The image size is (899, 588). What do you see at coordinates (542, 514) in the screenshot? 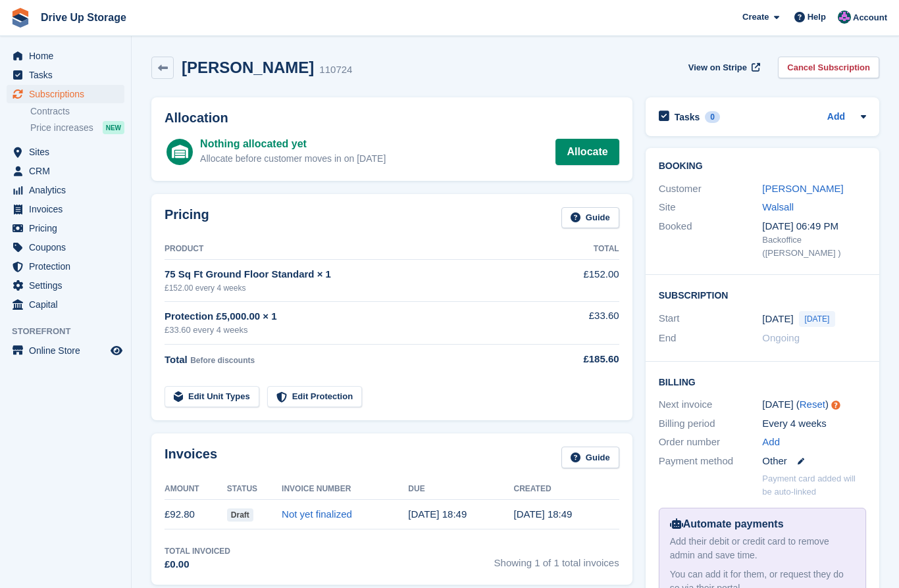
I see `time: 2025-09-27 17:49:26 UTC` at bounding box center [542, 514].